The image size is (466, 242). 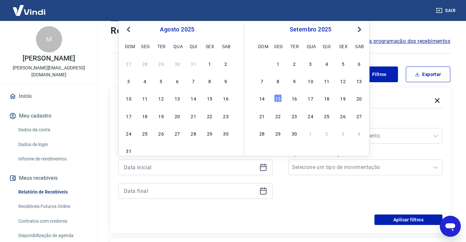 I want to click on div: month 2025-09, so click(x=310, y=98).